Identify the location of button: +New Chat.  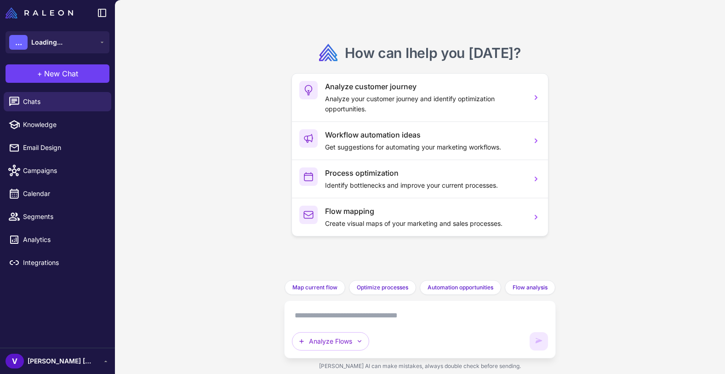
(57, 74).